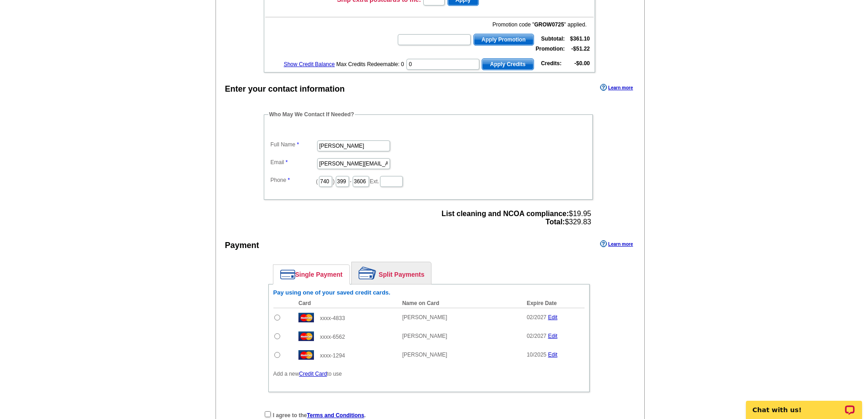  Describe the element at coordinates (293, 163) in the screenshot. I see `label: Email` at that location.